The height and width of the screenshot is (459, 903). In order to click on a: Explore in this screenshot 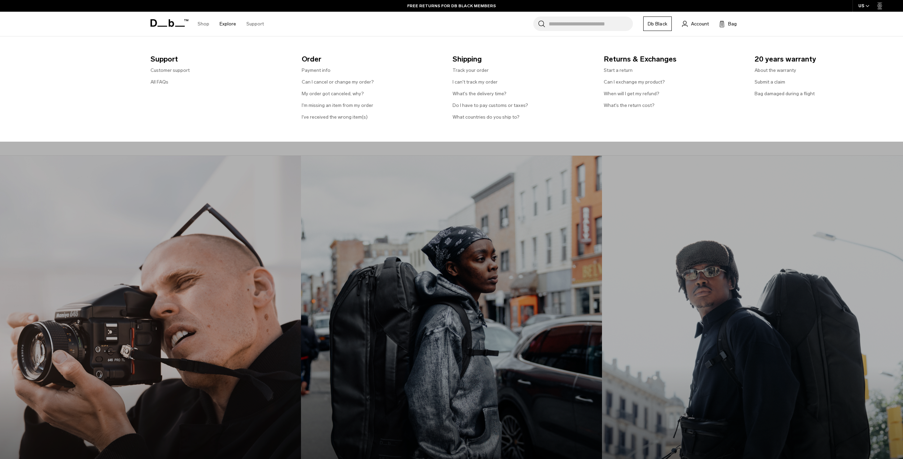, I will do `click(228, 24)`.